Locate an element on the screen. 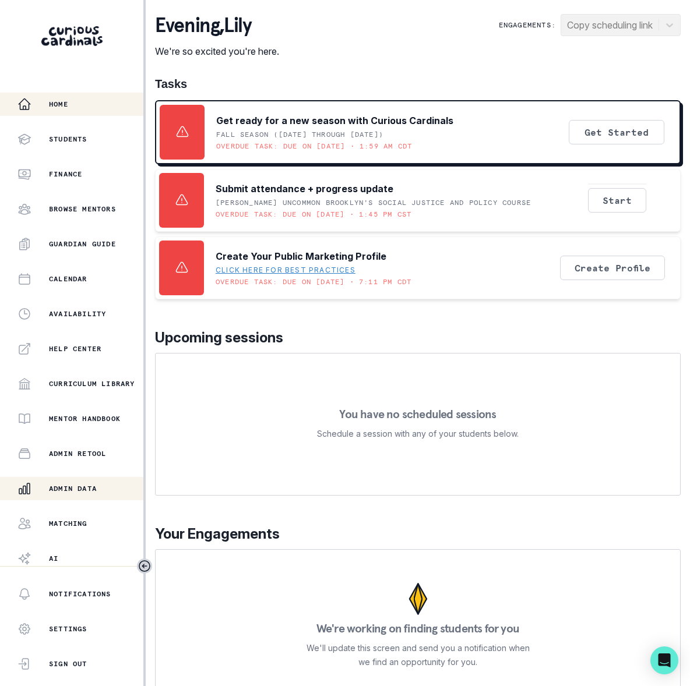  p: Get ready for a new season with Curious Cardinals is located at coordinates (334, 121).